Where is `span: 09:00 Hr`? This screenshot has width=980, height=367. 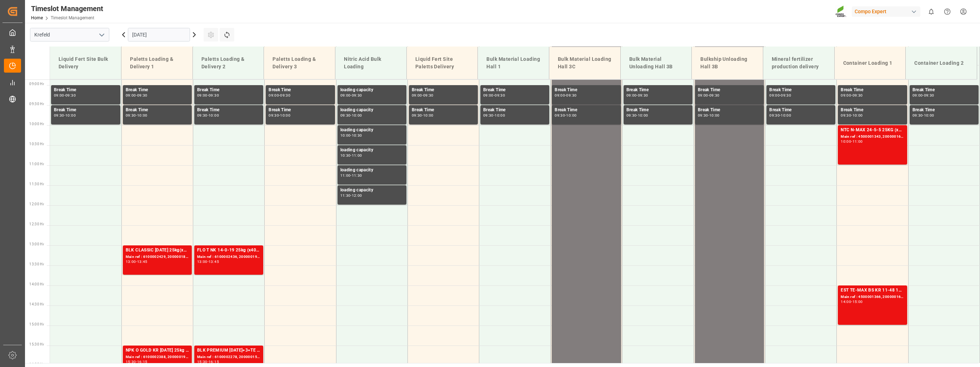 span: 09:00 Hr is located at coordinates (36, 84).